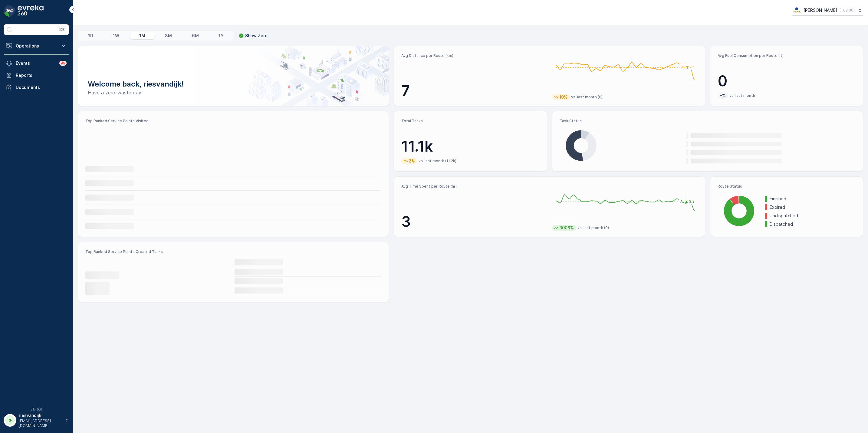 The image size is (868, 433). I want to click on p: Expired, so click(812, 207).